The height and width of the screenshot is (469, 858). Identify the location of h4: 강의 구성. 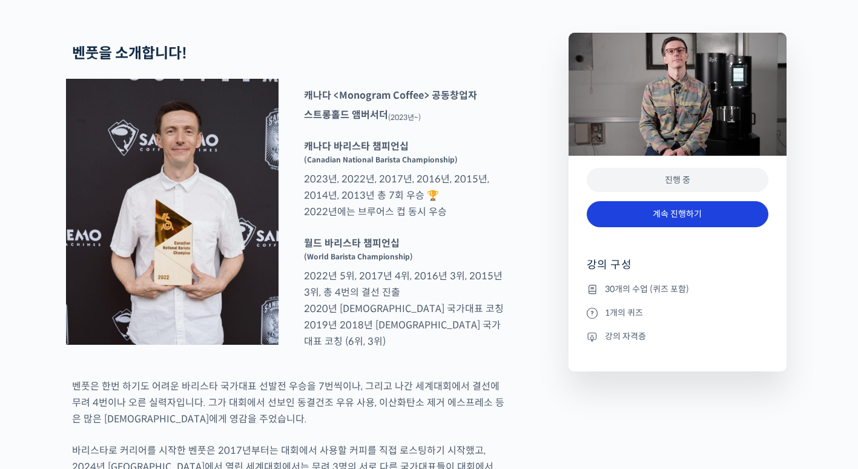
(678, 270).